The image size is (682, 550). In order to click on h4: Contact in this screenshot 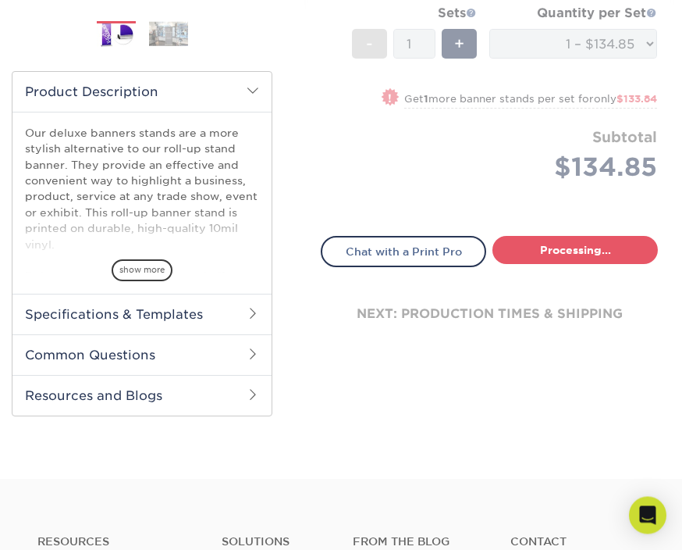, I will do `click(578, 542)`.